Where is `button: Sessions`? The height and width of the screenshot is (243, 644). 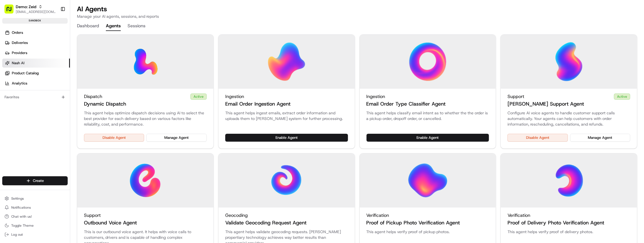 button: Sessions is located at coordinates (136, 26).